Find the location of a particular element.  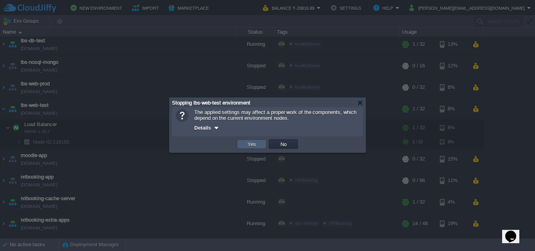

button: Yes is located at coordinates (252, 144).